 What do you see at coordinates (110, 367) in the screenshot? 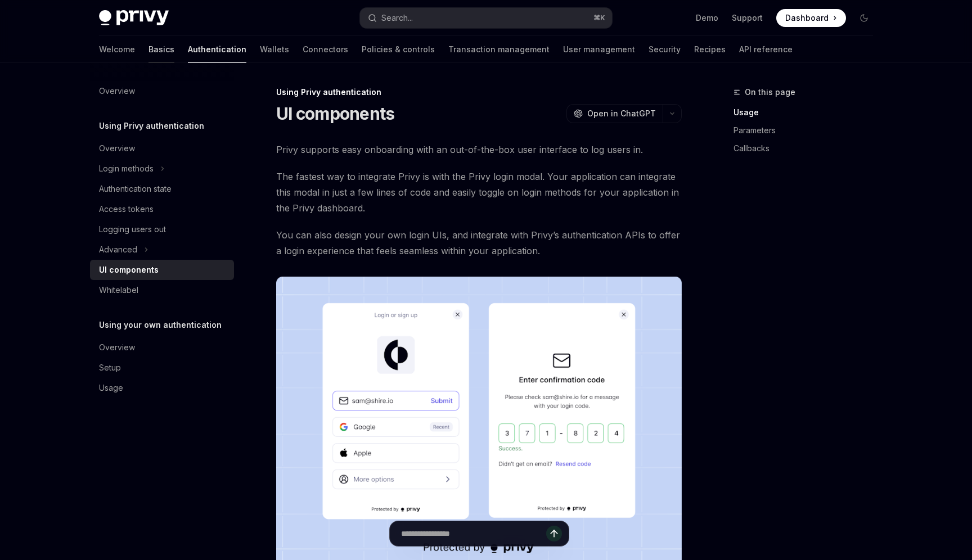
I see `div: Setup` at bounding box center [110, 367].